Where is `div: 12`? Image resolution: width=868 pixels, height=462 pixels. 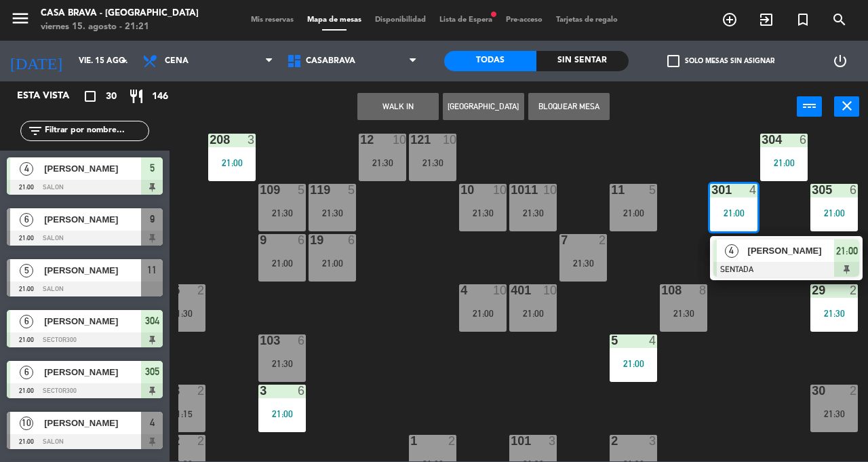 div: 12 is located at coordinates (360, 140).